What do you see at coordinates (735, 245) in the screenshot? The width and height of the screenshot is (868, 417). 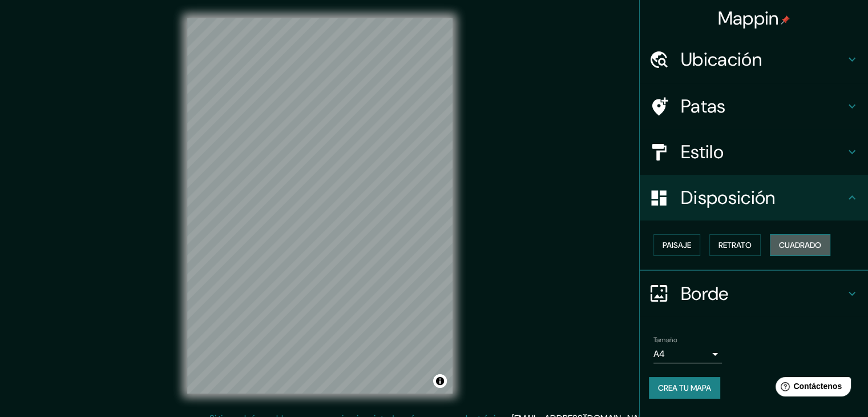 I see `button: Retrato` at bounding box center [735, 245].